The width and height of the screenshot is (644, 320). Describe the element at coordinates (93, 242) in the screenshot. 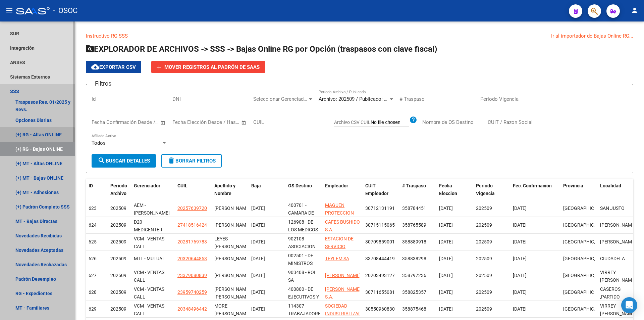

I see `span: 625` at that location.